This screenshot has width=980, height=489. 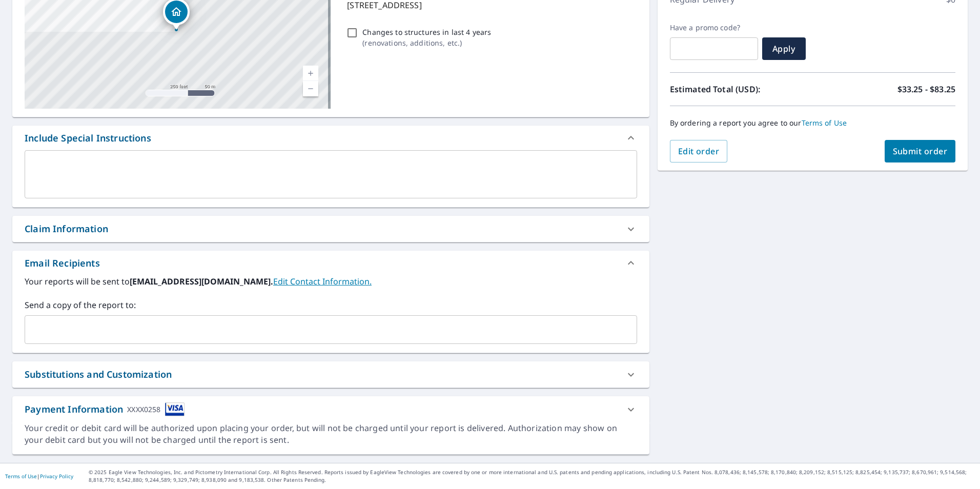 What do you see at coordinates (698, 151) in the screenshot?
I see `button: Edit order` at bounding box center [698, 151].